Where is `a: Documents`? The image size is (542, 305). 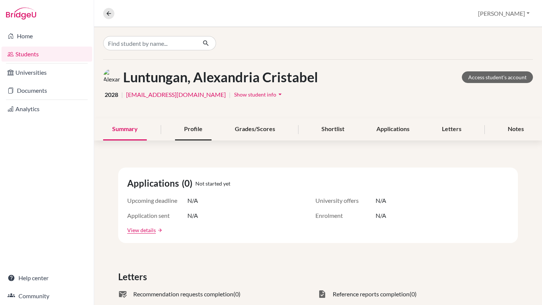
a: Documents is located at coordinates (47, 91).